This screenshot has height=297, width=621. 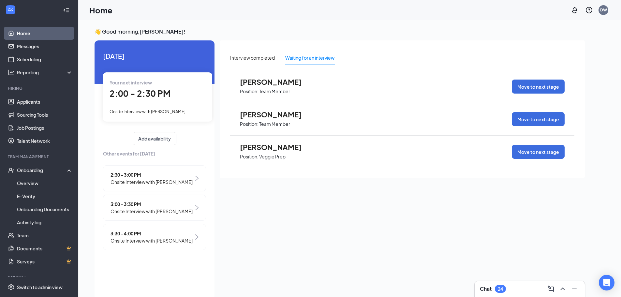 I want to click on div: Team Management, so click(x=39, y=157).